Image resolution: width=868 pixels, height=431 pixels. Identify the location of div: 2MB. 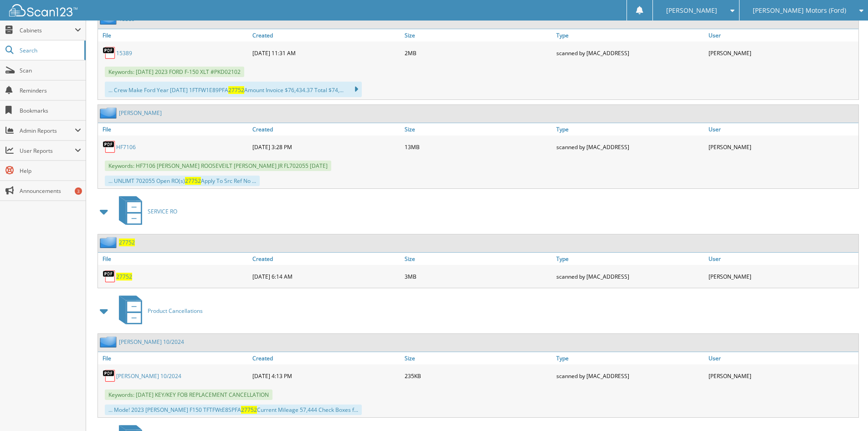
(478, 53).